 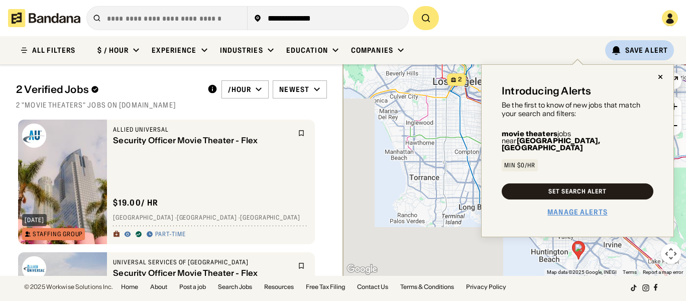 What do you see at coordinates (362, 269) in the screenshot?
I see `a: Open this area in Google Maps (opens a new window)` at bounding box center [362, 269].